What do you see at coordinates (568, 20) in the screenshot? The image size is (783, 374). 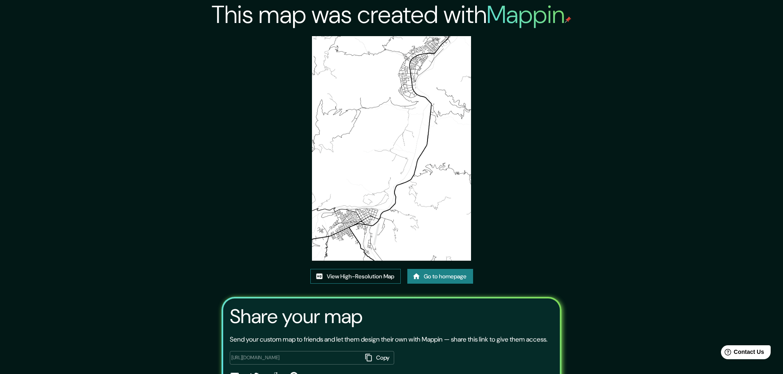 I see `img: mappin-pin` at bounding box center [568, 20].